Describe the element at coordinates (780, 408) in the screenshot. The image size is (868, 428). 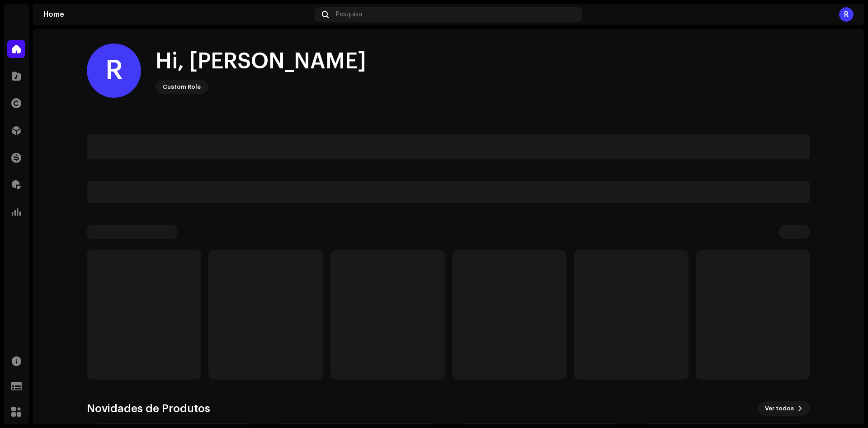
I see `span: Ver todos` at that location.